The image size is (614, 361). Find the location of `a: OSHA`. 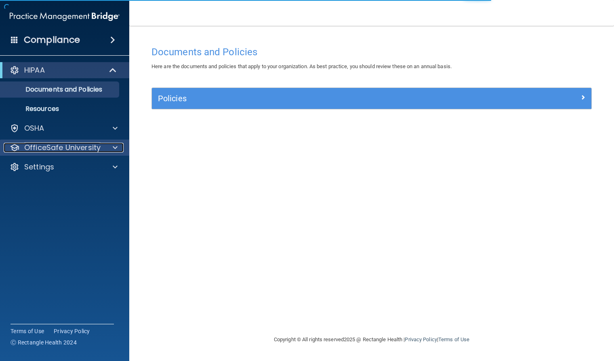

a: OSHA is located at coordinates (63, 128).